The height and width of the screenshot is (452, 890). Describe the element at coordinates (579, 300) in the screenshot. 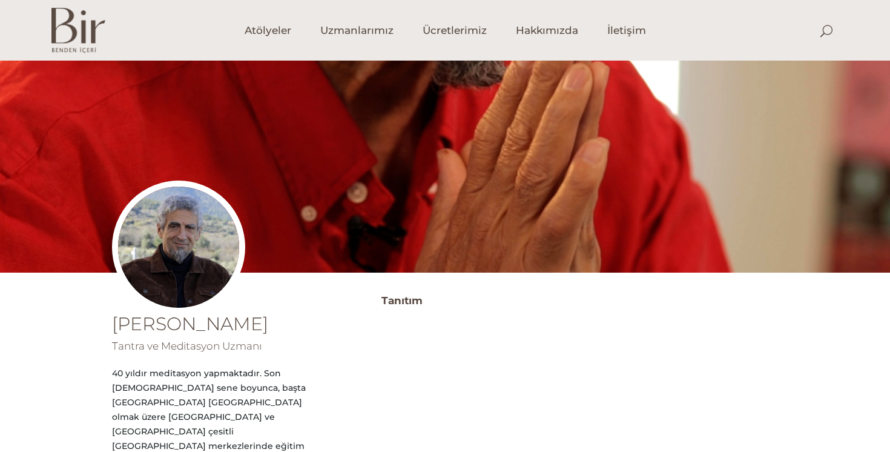

I see `h3: Tanıtım` at that location.